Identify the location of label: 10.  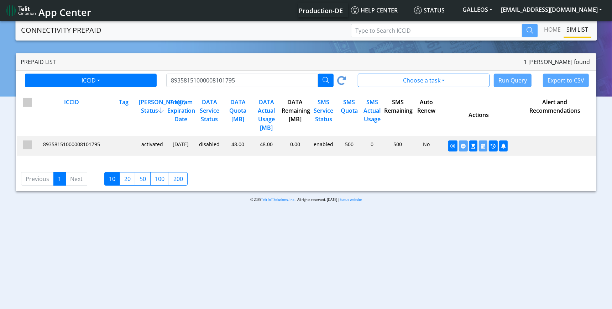
(112, 179).